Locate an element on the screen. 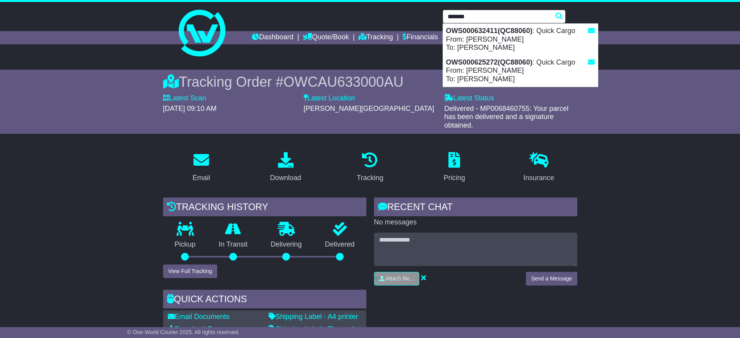  p: In Transit is located at coordinates (233, 245).